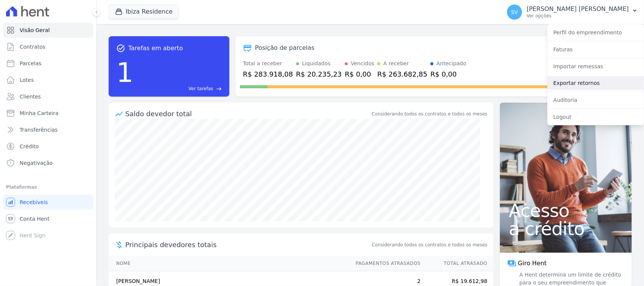  Describe the element at coordinates (32, 47) in the screenshot. I see `span: Contratos` at that location.